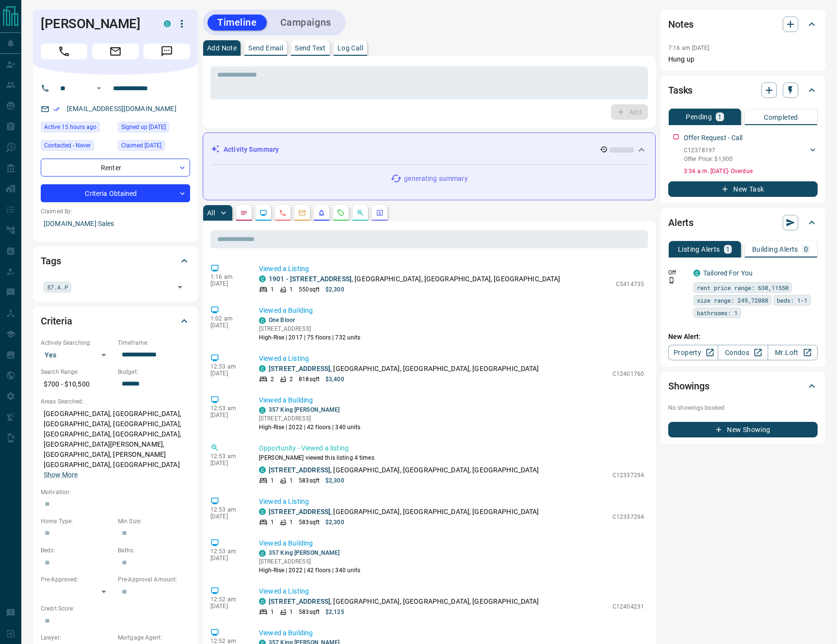 This screenshot has width=837, height=644. I want to click on svg: Requests, so click(341, 213).